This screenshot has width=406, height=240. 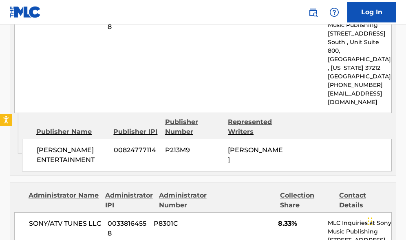 What do you see at coordinates (129, 200) in the screenshot?
I see `div: Administrator IPI` at bounding box center [129, 200].